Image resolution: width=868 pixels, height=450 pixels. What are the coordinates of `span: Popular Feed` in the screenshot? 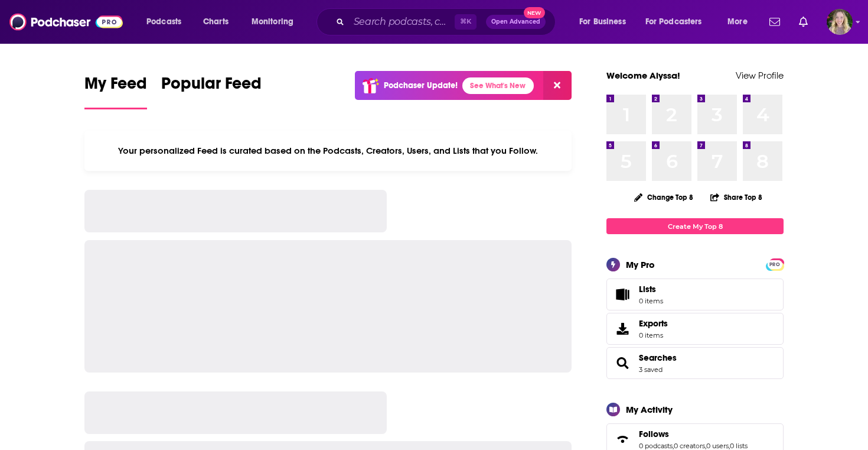 It's located at (211, 87).